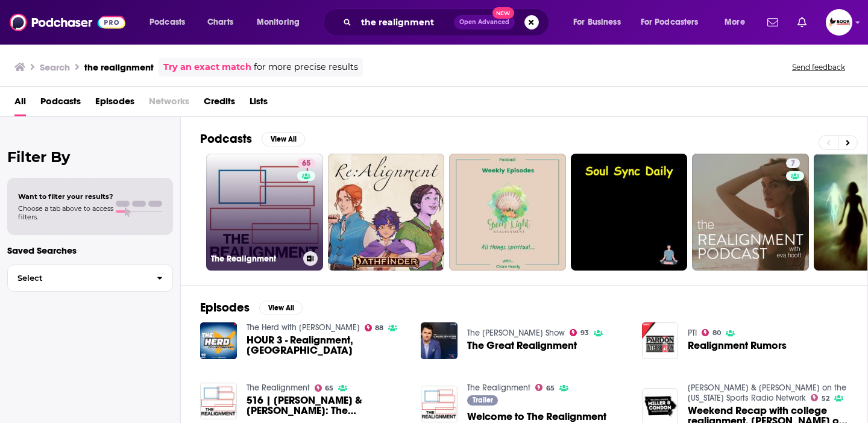  Describe the element at coordinates (737, 345) in the screenshot. I see `span: Realignment Rumors` at that location.